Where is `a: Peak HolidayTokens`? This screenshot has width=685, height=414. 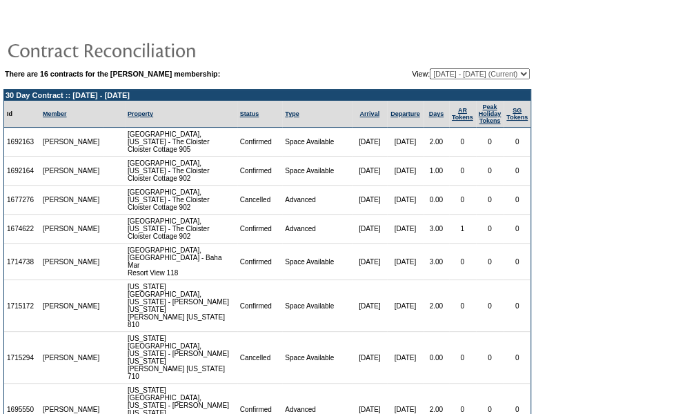 a: Peak HolidayTokens is located at coordinates (489, 114).